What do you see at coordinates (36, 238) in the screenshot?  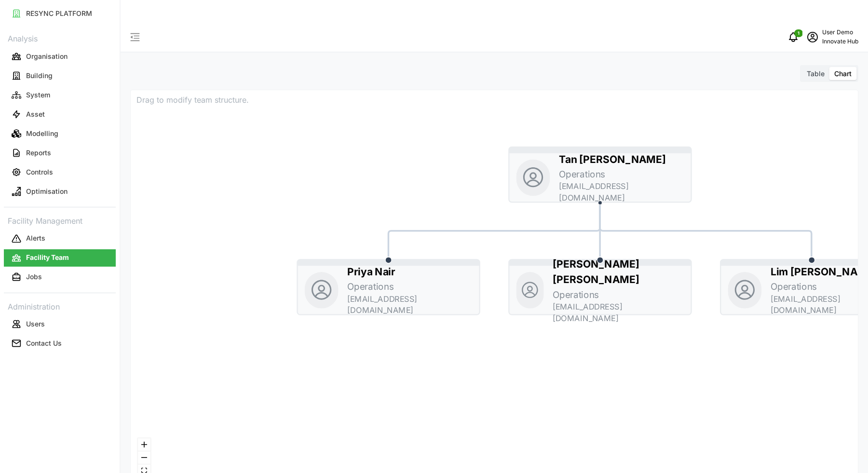 I see `p: Alerts` at bounding box center [36, 238].